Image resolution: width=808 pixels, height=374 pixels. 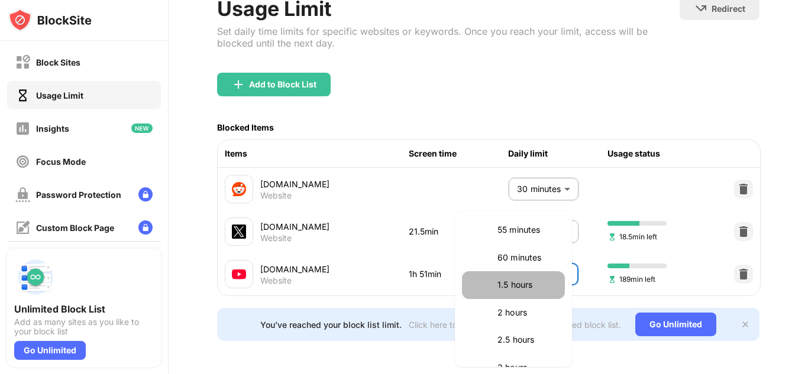 I want to click on p: 60 minutes, so click(x=527, y=258).